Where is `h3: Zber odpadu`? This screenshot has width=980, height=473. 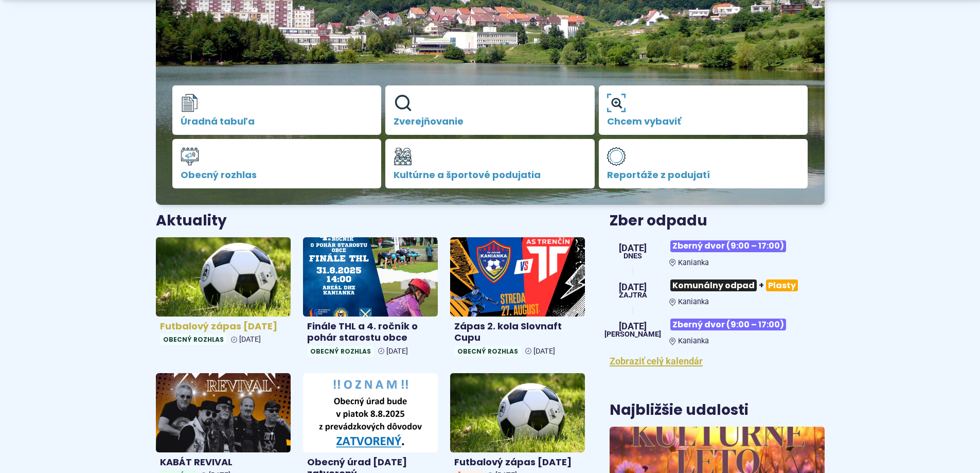
h3: Zber odpadu is located at coordinates (716, 221).